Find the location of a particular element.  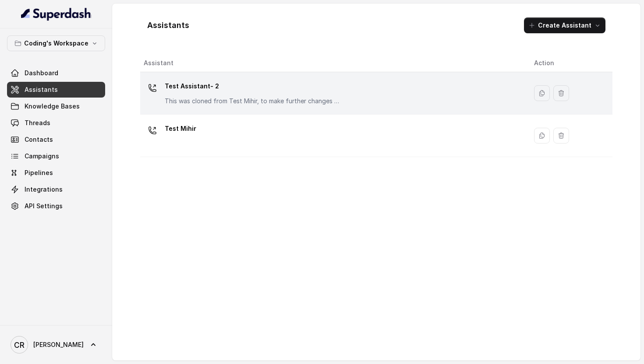

button: Coding's Workspace is located at coordinates (56, 43).